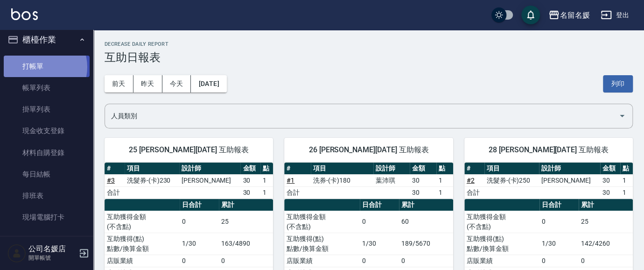 The width and height of the screenshot is (644, 270). Describe the element at coordinates (369, 58) in the screenshot. I see `h3: 互助日報表` at that location.